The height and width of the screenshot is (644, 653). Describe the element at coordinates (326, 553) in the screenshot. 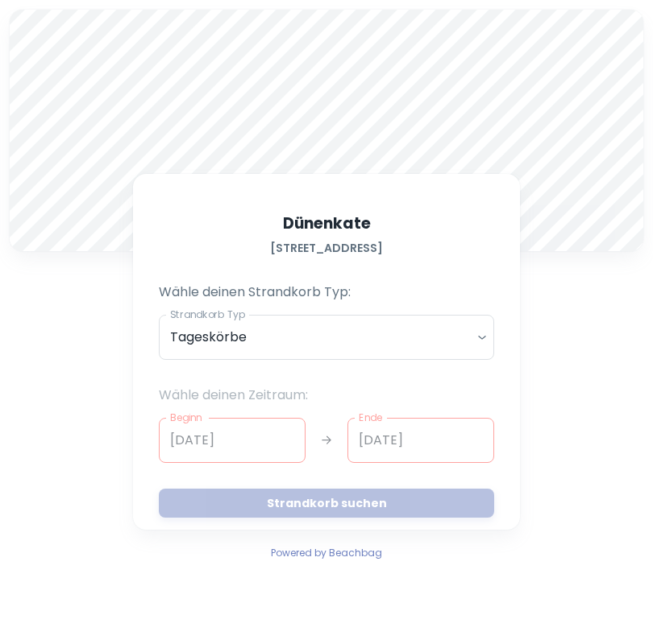

I see `a: Powered by Beachbag` at that location.